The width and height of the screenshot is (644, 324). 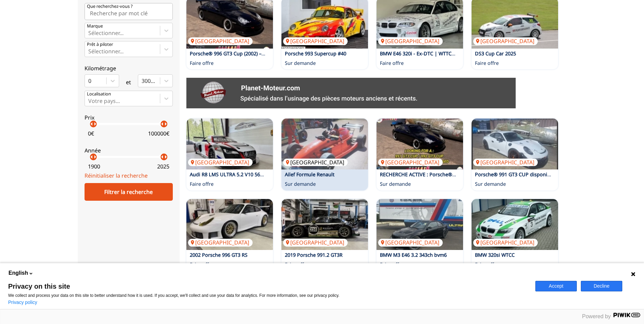 What do you see at coordinates (426, 53) in the screenshot?
I see `a: BMW E46 320i - Ex-DTC | WTTC Update !` at bounding box center [426, 53].